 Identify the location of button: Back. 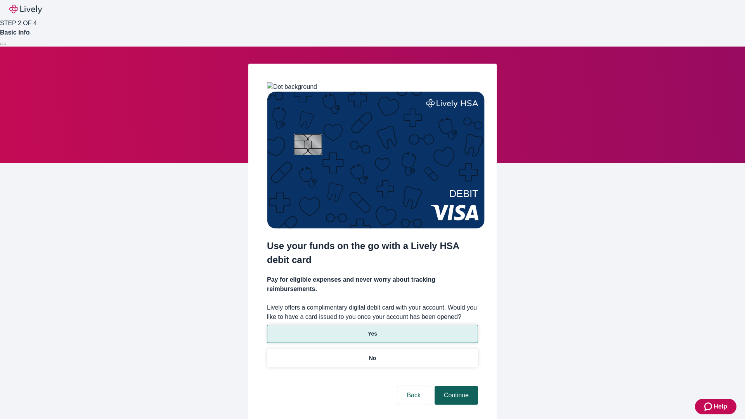
(413, 395).